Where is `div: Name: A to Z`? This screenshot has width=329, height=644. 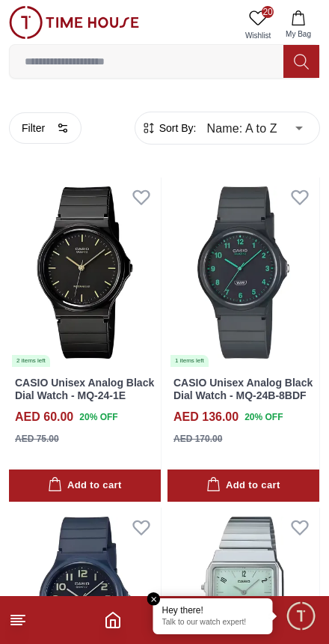 div: Name: A to Z is located at coordinates (255, 128).